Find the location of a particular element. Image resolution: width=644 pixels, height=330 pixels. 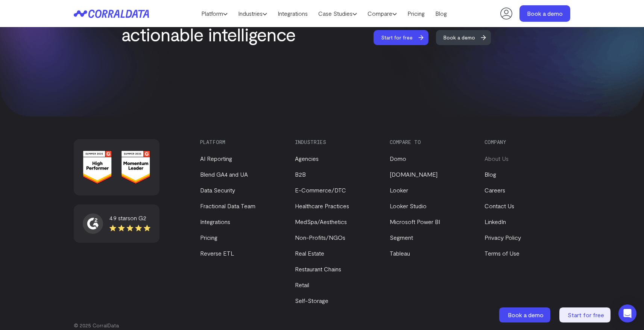

a: AI Reporting is located at coordinates (216, 158).